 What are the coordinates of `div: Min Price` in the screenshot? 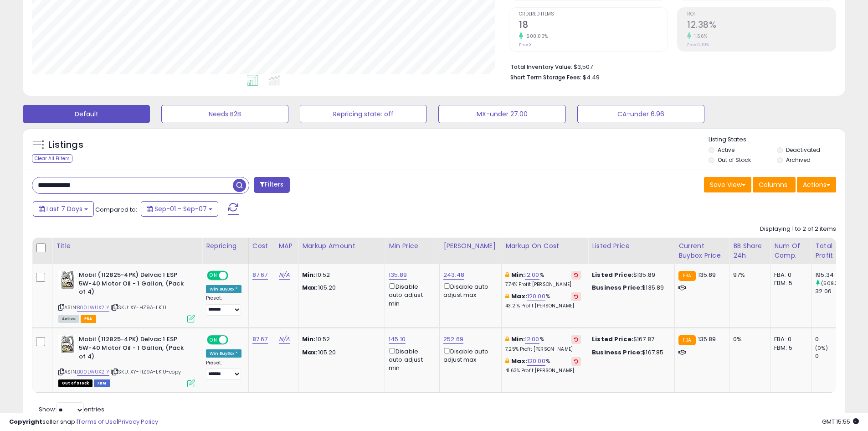 It's located at (412, 246).